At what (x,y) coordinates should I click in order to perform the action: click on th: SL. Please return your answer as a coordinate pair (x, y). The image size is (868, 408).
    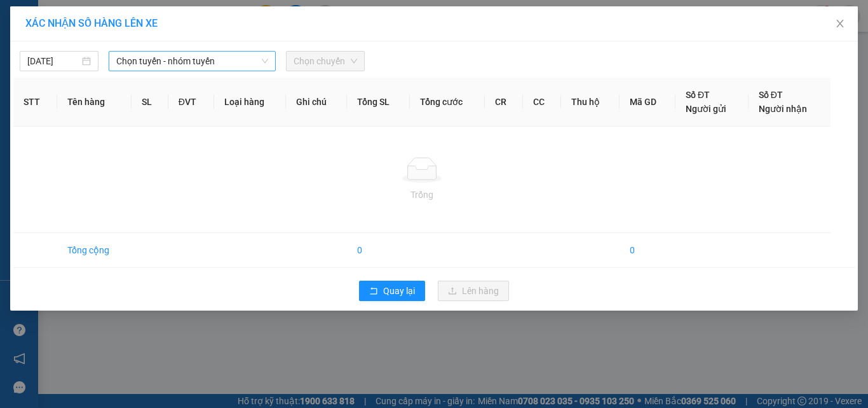
    Looking at the image, I should click on (149, 102).